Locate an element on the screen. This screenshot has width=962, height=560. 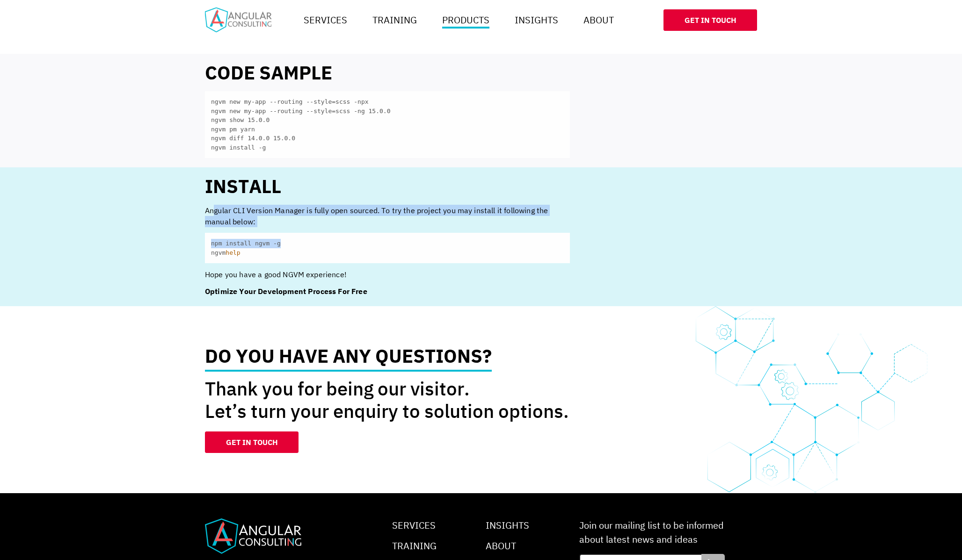
h2: Do you have any questions? is located at coordinates (348, 359).